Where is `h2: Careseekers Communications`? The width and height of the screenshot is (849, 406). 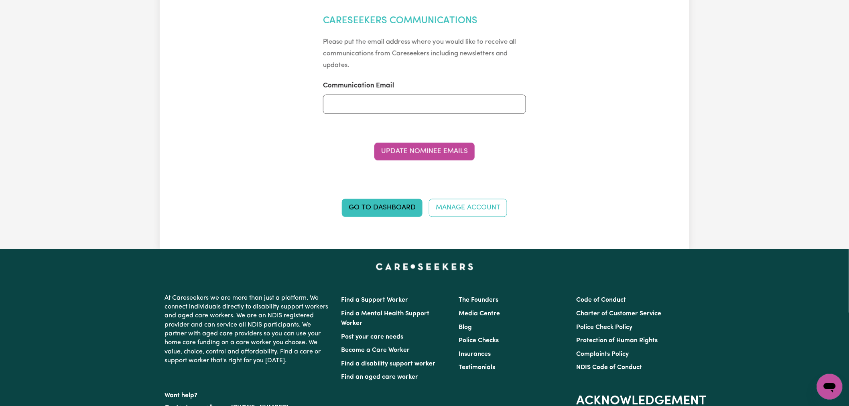 h2: Careseekers Communications is located at coordinates (425, 21).